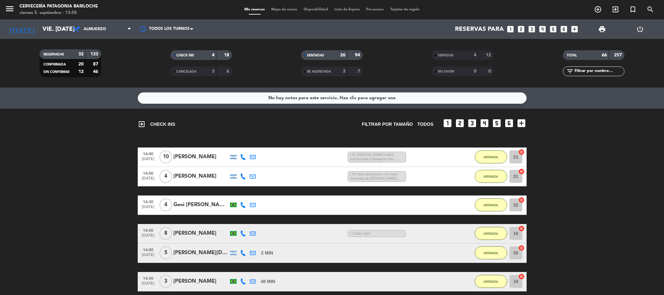 The height and width of the screenshot is (295, 664). I want to click on input: Filtrar por nombre..., so click(599, 71).